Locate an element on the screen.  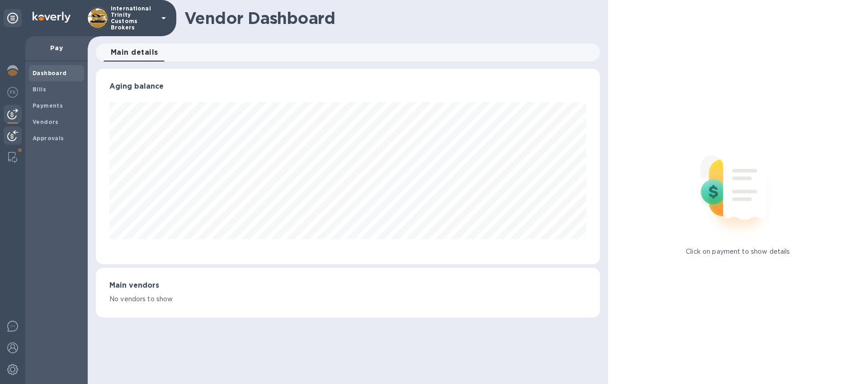
h3: Aging balance is located at coordinates (347, 86).